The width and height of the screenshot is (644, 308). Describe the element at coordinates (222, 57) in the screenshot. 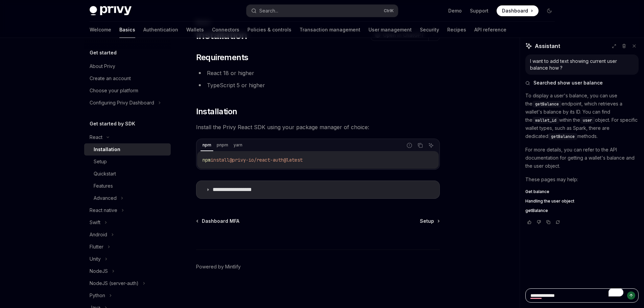

I see `span: Requirements` at that location.